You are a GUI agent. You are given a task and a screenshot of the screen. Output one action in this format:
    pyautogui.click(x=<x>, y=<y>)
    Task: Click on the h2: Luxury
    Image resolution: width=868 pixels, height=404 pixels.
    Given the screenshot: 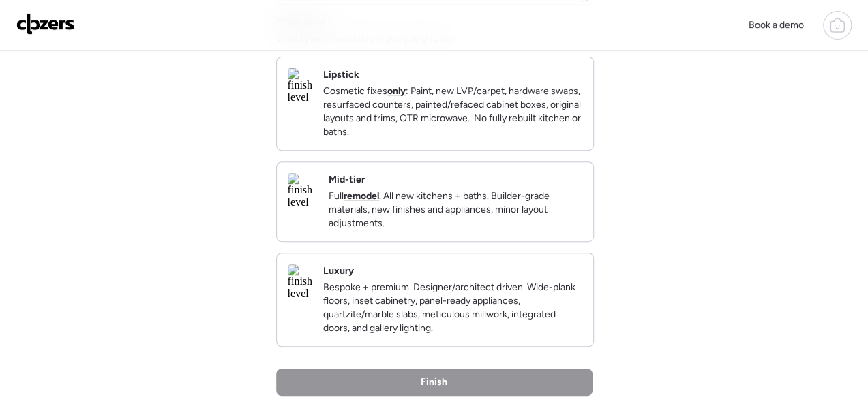 What is the action you would take?
    pyautogui.click(x=338, y=271)
    